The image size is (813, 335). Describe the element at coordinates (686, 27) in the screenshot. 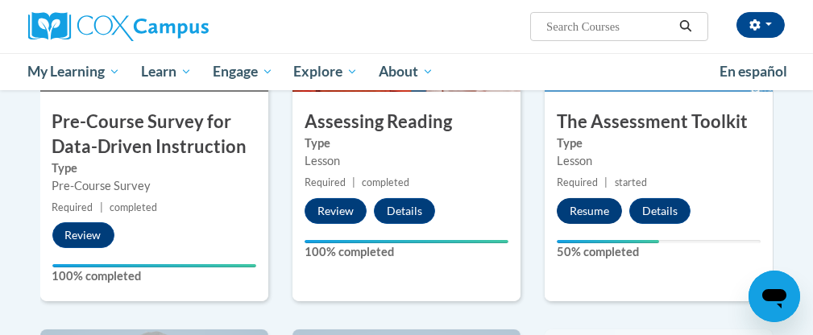

I see `button: Search` at that location.